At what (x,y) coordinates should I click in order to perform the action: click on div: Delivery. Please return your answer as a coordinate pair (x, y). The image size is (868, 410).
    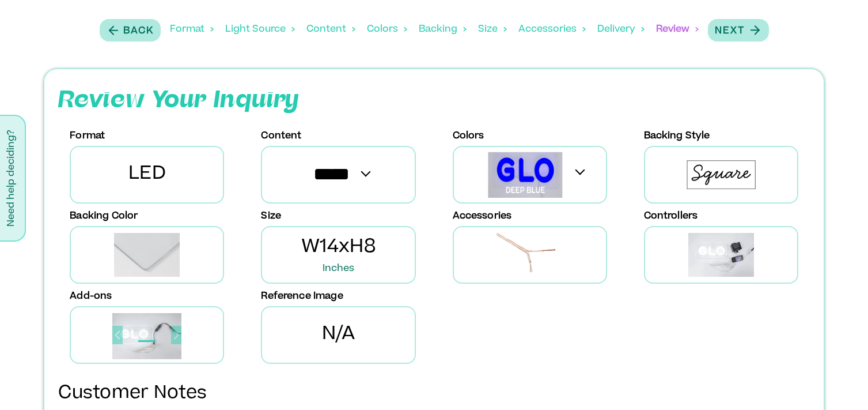
    Looking at the image, I should click on (621, 30).